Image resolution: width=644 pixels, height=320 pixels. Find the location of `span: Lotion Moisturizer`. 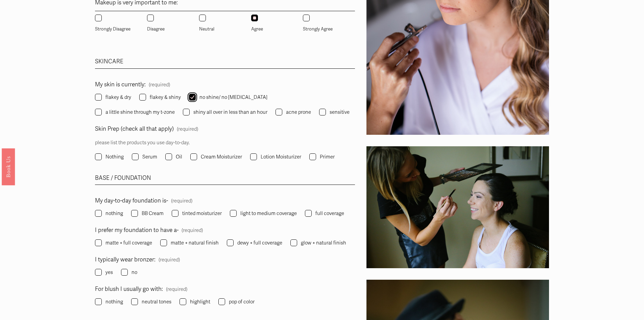

span: Lotion Moisturizer is located at coordinates (281, 157).